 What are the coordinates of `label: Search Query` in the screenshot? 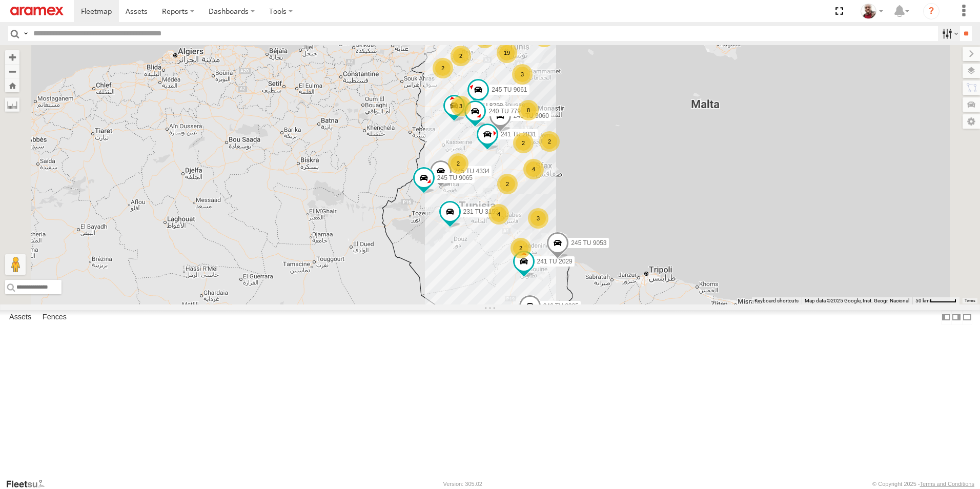 It's located at (26, 33).